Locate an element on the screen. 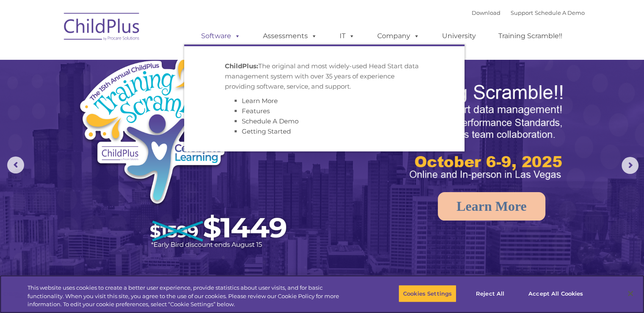 The height and width of the screenshot is (313, 644). span: Phone number is located at coordinates (135, 94).